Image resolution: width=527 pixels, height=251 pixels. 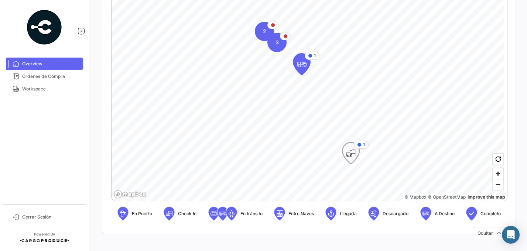 What do you see at coordinates (44, 64) in the screenshot?
I see `a: Overview` at bounding box center [44, 64].